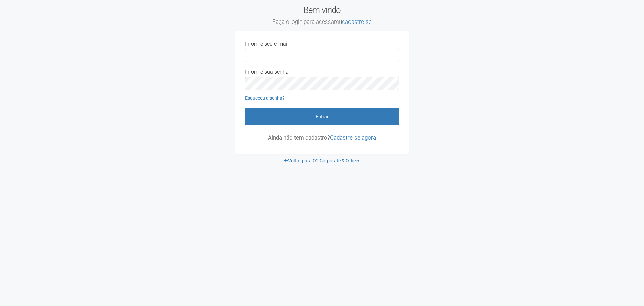 The width and height of the screenshot is (644, 306). I want to click on label: Informe seu e-mail, so click(267, 44).